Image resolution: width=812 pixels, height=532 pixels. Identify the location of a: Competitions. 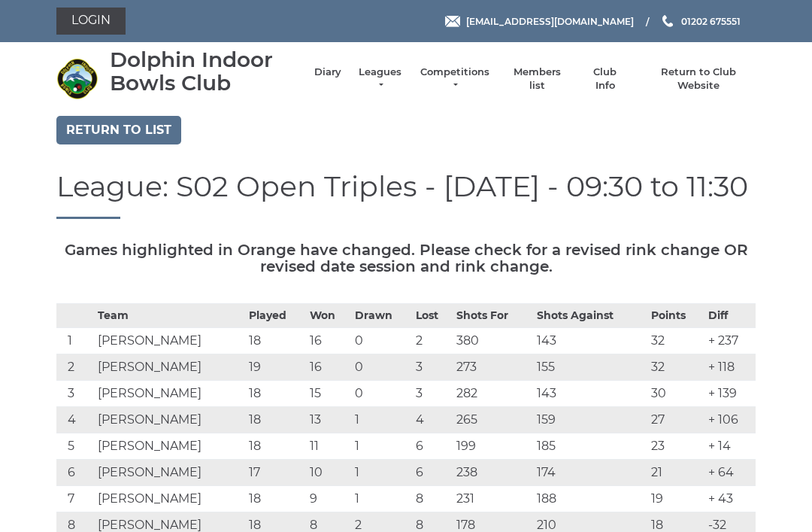
(455, 79).